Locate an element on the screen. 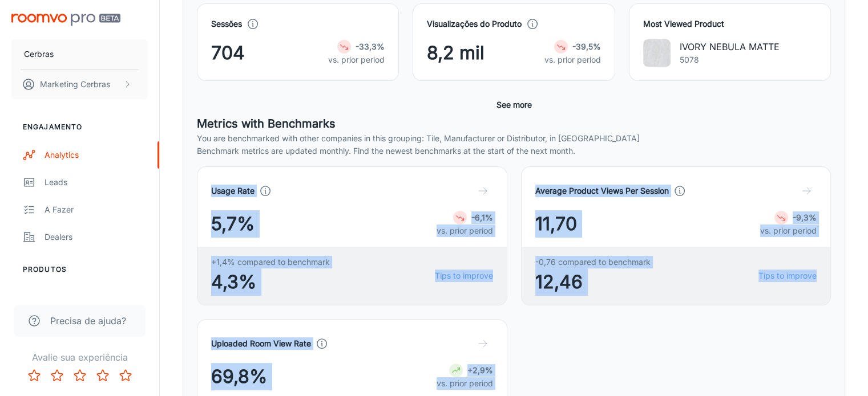 Image resolution: width=868 pixels, height=396 pixels. span: 704 is located at coordinates (228, 53).